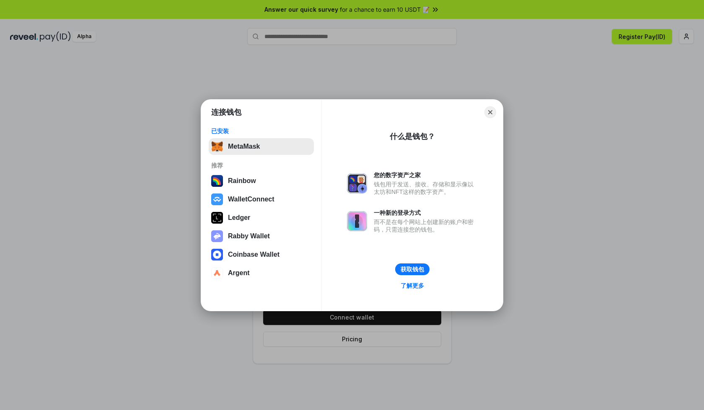 Image resolution: width=704 pixels, height=410 pixels. I want to click on div: WalletConnect, so click(251, 199).